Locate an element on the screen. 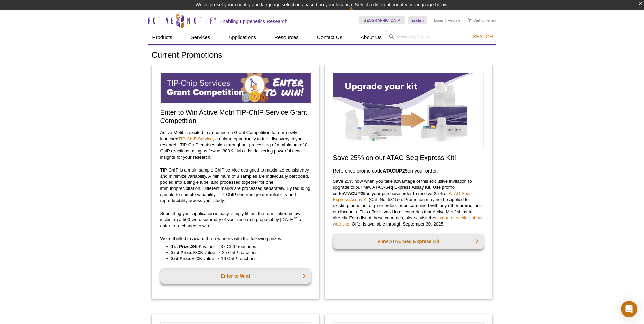 The width and height of the screenshot is (644, 324). a: English is located at coordinates (418, 20).